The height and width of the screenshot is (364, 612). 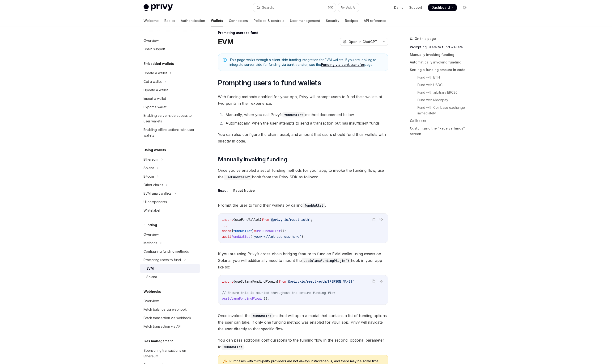 I want to click on button: Open in ChatGPT, so click(x=360, y=42).